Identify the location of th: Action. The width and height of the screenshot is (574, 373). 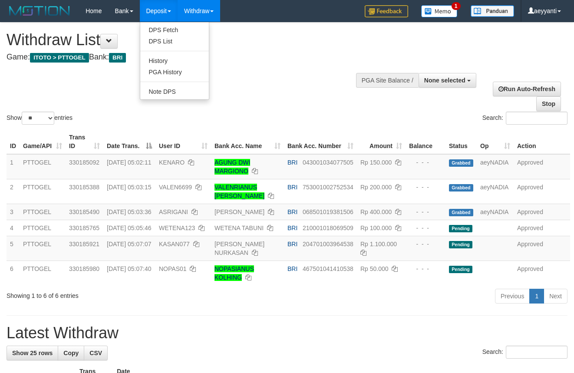
(542, 142).